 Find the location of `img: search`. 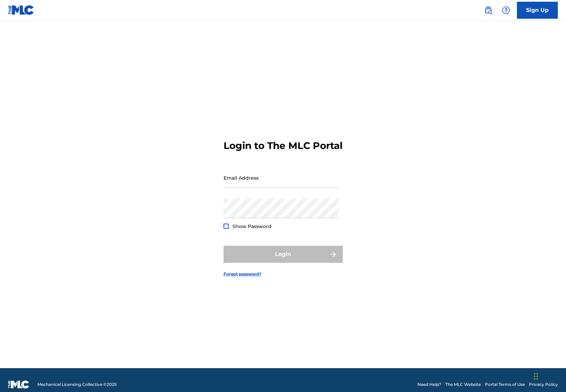

img: search is located at coordinates (489, 10).